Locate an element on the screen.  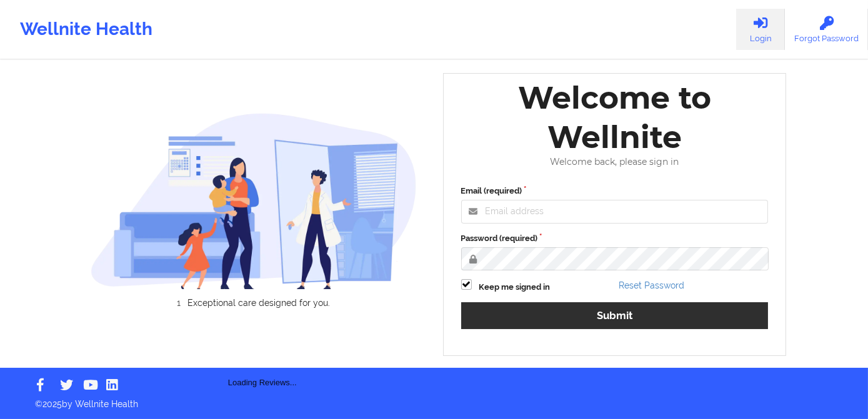
a: Forgot Password is located at coordinates (826, 29).